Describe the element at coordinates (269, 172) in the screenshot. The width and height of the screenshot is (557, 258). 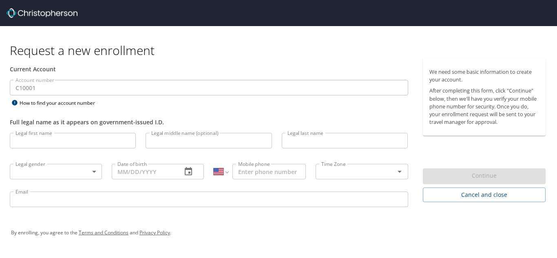
I see `input: Enter phone number` at that location.